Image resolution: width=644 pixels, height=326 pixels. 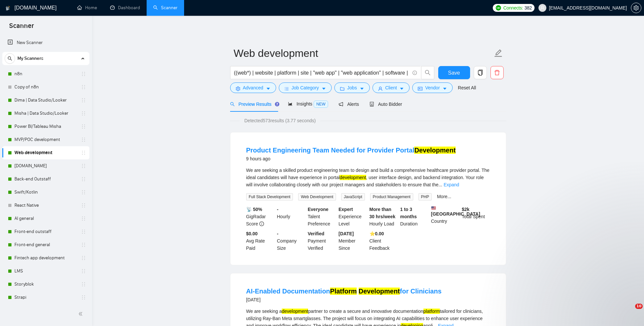 What do you see at coordinates (353, 241) in the screenshot?
I see `div: Member Since` at bounding box center [353, 241].